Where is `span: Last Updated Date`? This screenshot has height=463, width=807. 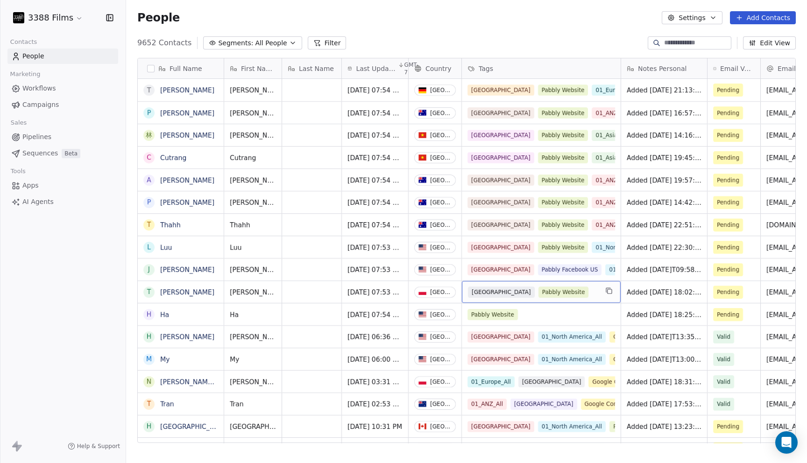 span: Last Updated Date is located at coordinates (375, 69).